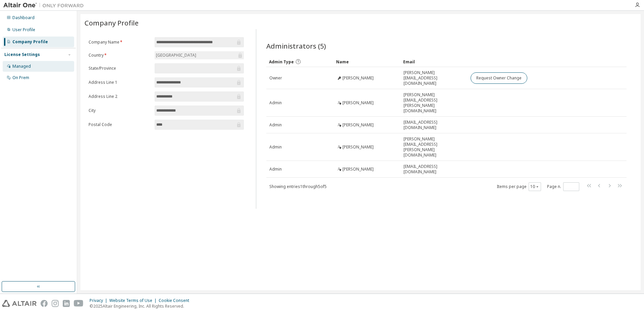  What do you see at coordinates (535, 187) in the screenshot?
I see `button: 10` at bounding box center [535, 187].